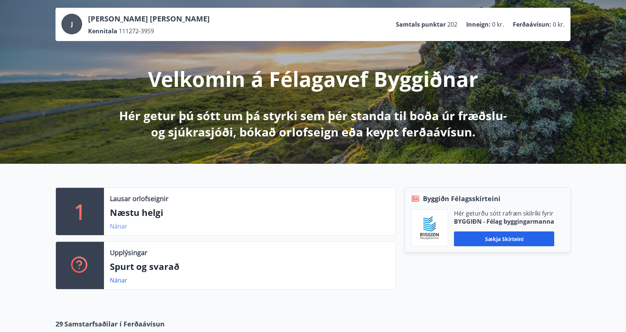 Image resolution: width=626 pixels, height=332 pixels. What do you see at coordinates (504, 222) in the screenshot?
I see `p: BYGGIÐN - Félag byggingarmanna` at bounding box center [504, 222].